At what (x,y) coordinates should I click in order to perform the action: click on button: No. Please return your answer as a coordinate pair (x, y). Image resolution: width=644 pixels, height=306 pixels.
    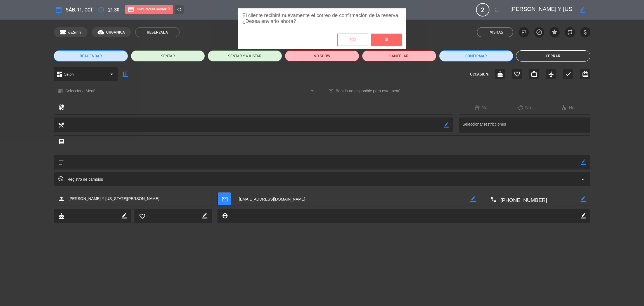
    Looking at the image, I should click on (353, 40).